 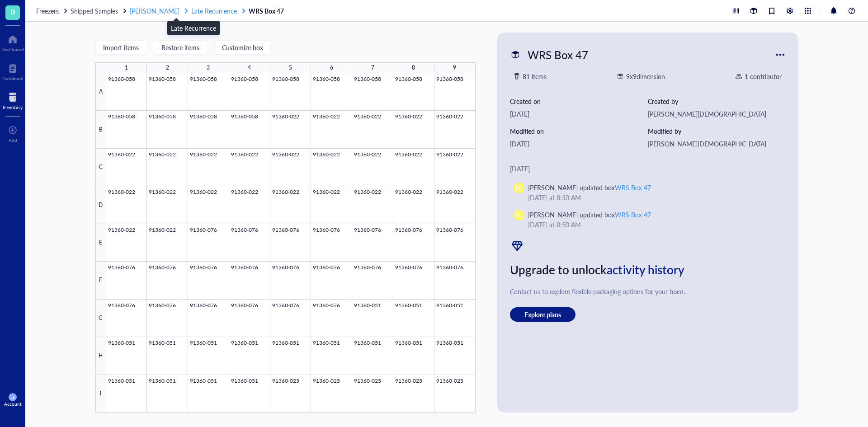 I want to click on span: LL, so click(x=12, y=397).